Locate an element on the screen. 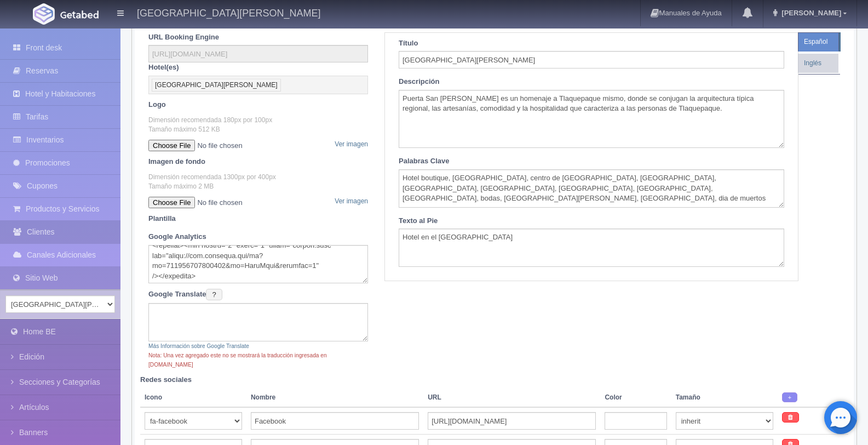  label: Texto al Pie is located at coordinates (418, 220).